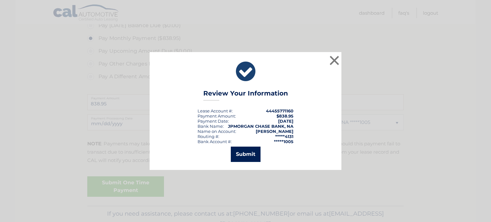  What do you see at coordinates (215, 111) in the screenshot?
I see `div: Lease Account #:` at bounding box center [215, 111].